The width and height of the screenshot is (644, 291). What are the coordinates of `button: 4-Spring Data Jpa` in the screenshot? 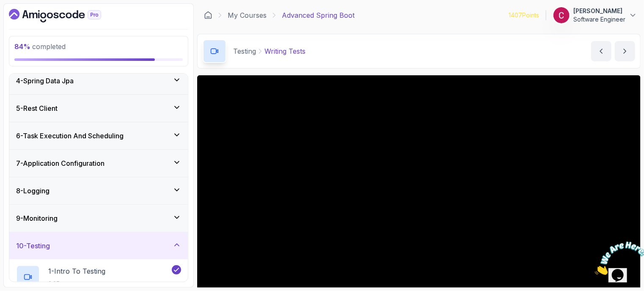 It's located at (99, 81).